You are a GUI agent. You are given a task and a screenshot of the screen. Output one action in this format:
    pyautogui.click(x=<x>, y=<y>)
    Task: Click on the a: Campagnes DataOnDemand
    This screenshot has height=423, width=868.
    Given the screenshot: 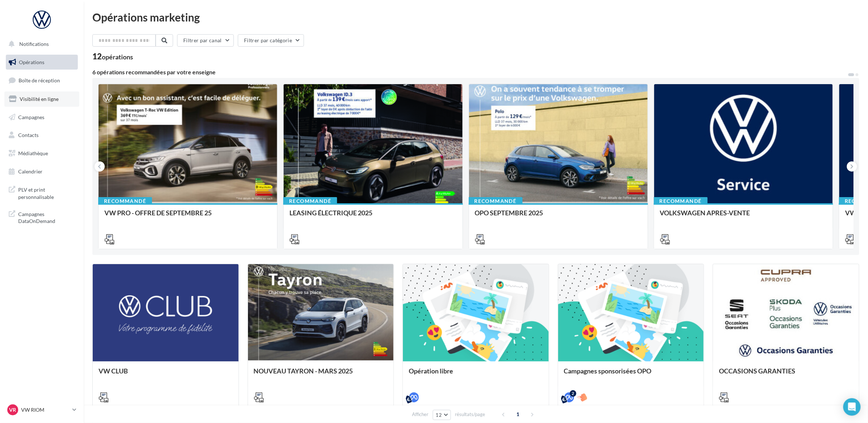 What is the action you would take?
    pyautogui.click(x=42, y=216)
    